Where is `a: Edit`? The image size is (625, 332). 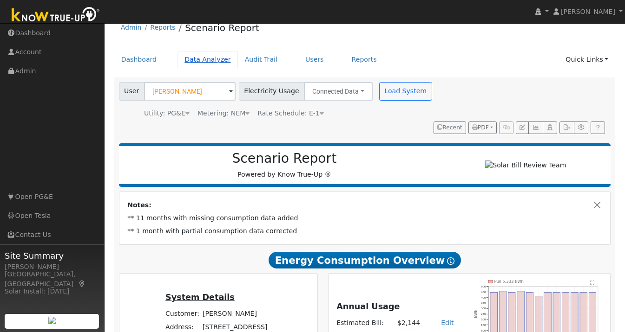 a: Edit is located at coordinates (447, 323).